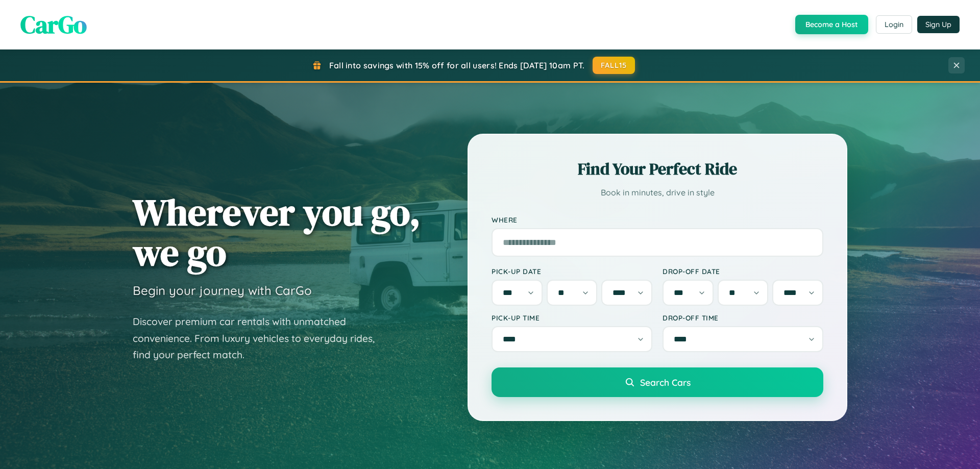  Describe the element at coordinates (657, 219) in the screenshot. I see `label: Where` at that location.